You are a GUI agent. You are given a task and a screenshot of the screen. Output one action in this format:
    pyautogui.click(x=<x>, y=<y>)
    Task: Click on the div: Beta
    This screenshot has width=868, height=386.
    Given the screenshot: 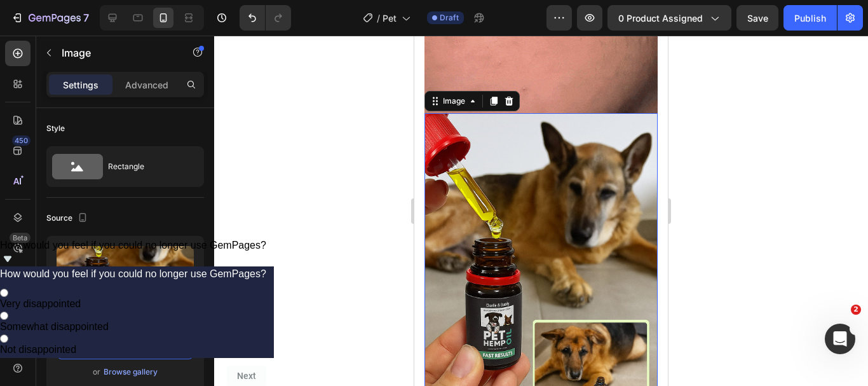 What is the action you would take?
    pyautogui.click(x=19, y=238)
    